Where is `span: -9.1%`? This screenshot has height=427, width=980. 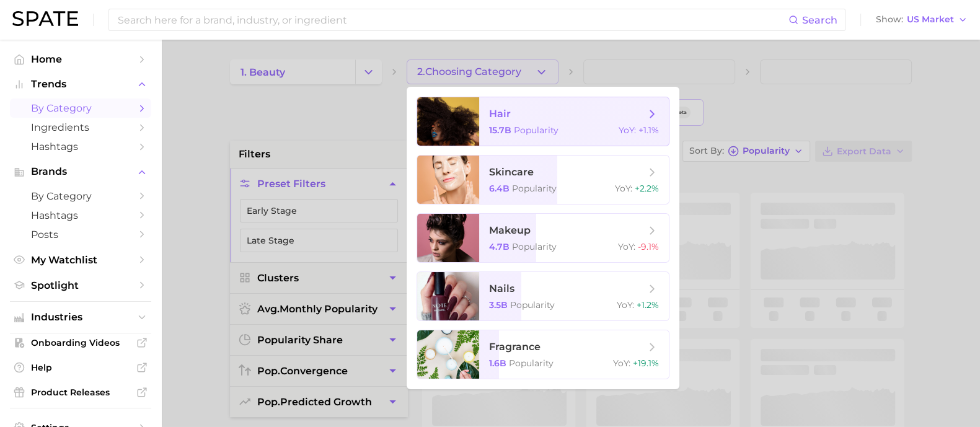 span: -9.1% is located at coordinates (648, 247).